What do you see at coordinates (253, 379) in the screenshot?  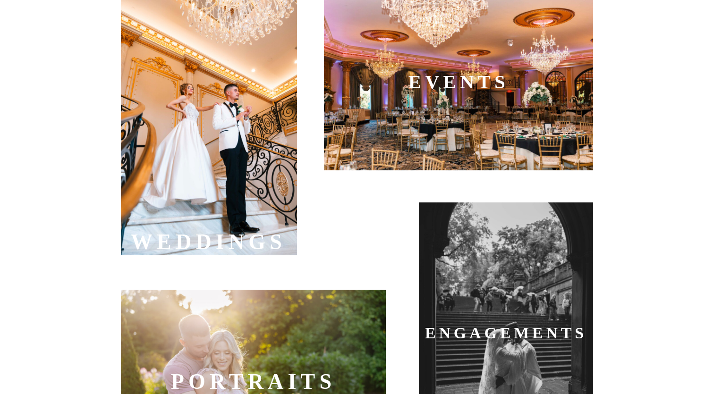 I see `a: Portraits` at bounding box center [253, 379].